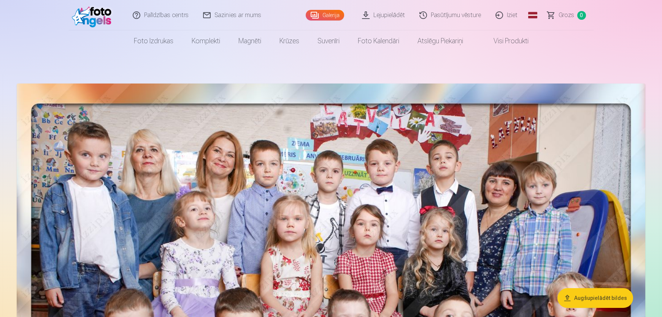 The width and height of the screenshot is (662, 317). I want to click on a: Galerija, so click(325, 15).